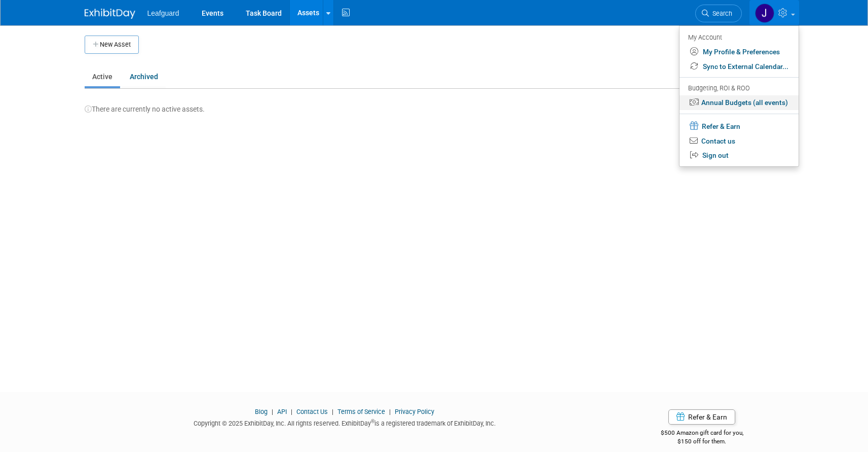 Image resolution: width=868 pixels, height=452 pixels. What do you see at coordinates (345, 422) in the screenshot?
I see `div: Copyright © 2025 ExhibitDay, Inc. All rights reserved. ExhibitDay is a registered trademark of Ex...` at bounding box center [345, 422].